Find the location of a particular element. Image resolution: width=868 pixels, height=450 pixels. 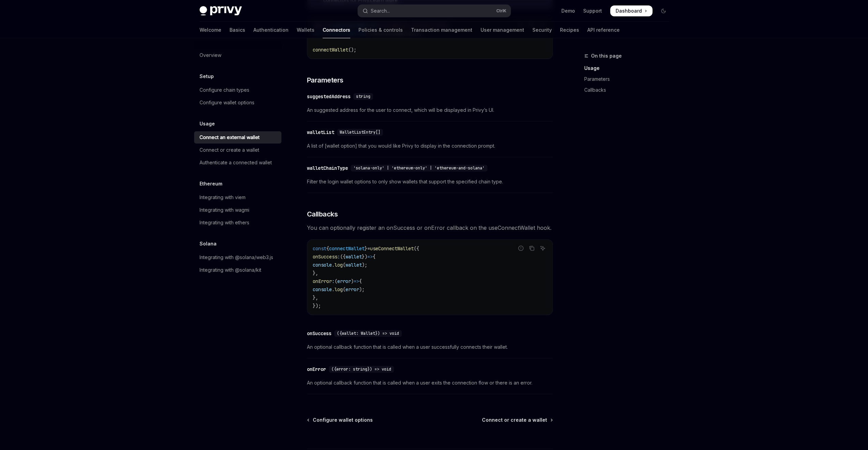

a: Basics is located at coordinates (237, 30).